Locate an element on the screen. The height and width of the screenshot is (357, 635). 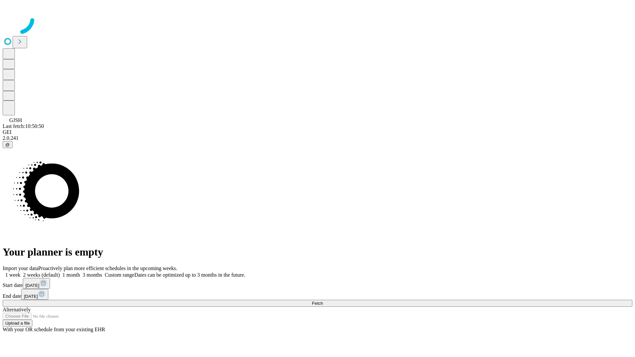
span: Import your data is located at coordinates (21, 268).